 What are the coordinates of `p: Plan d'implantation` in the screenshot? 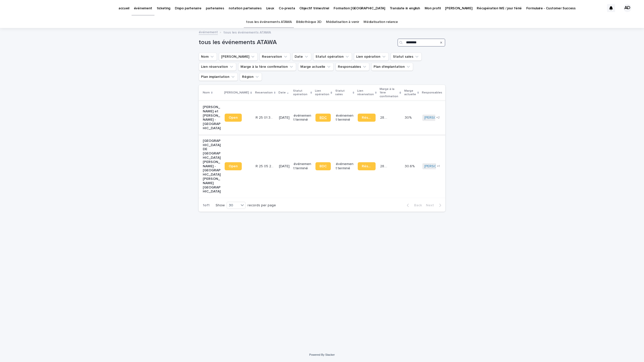 It's located at (456, 92).